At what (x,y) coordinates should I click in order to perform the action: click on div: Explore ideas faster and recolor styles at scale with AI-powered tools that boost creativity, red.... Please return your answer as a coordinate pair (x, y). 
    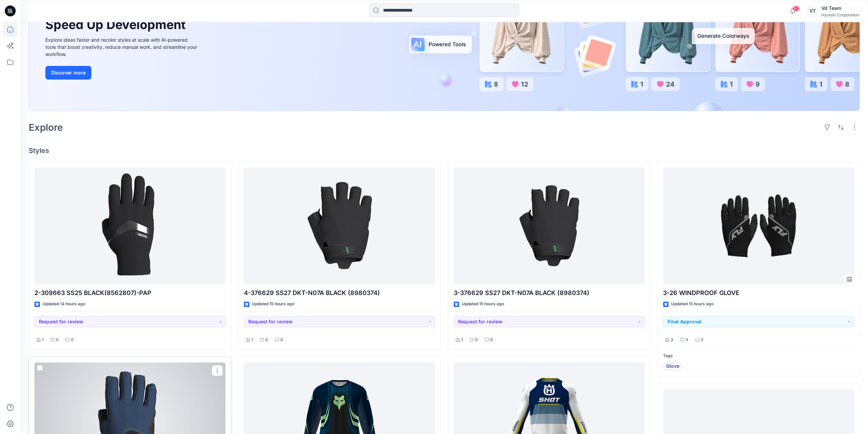
    Looking at the image, I should click on (122, 47).